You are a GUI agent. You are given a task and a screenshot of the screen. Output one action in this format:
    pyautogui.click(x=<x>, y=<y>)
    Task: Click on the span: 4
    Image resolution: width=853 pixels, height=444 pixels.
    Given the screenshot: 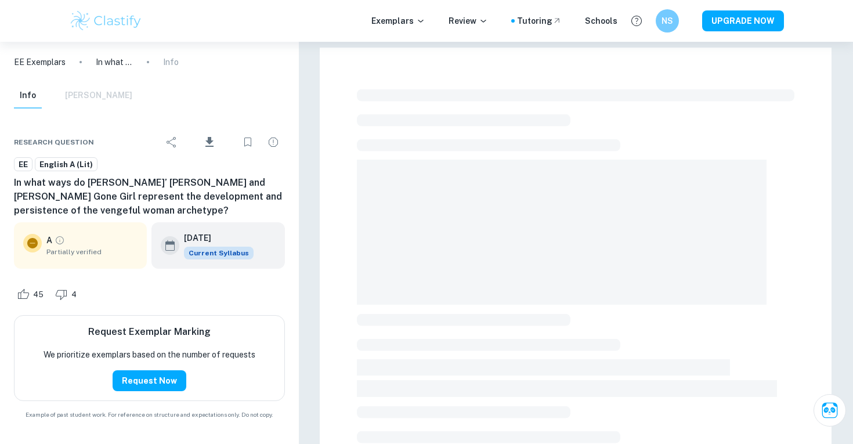 What is the action you would take?
    pyautogui.click(x=74, y=295)
    